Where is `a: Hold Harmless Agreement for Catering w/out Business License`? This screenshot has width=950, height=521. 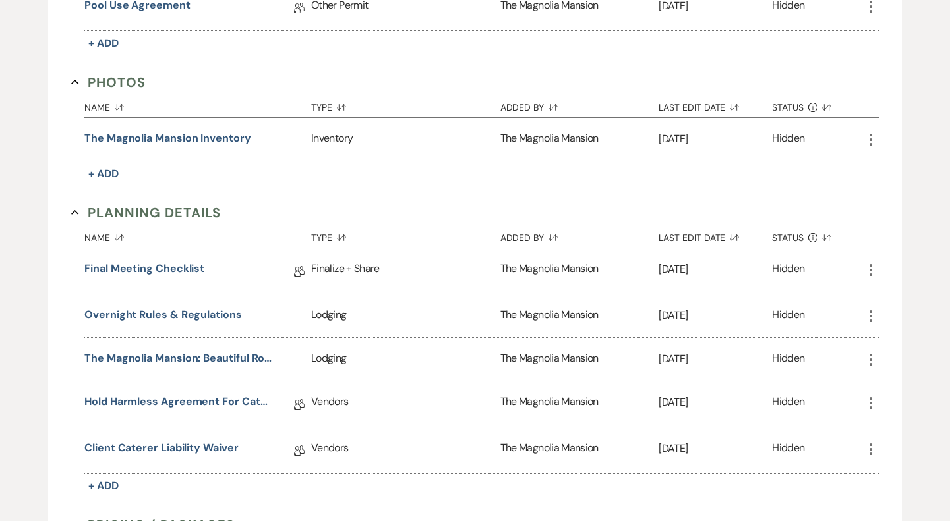
a: Hold Harmless Agreement for Catering w/out Business License is located at coordinates (178, 404).